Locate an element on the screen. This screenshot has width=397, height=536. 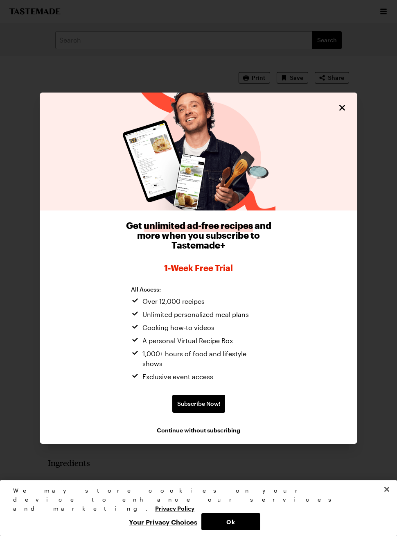
span: Over 12,000 recipes is located at coordinates (173, 301).